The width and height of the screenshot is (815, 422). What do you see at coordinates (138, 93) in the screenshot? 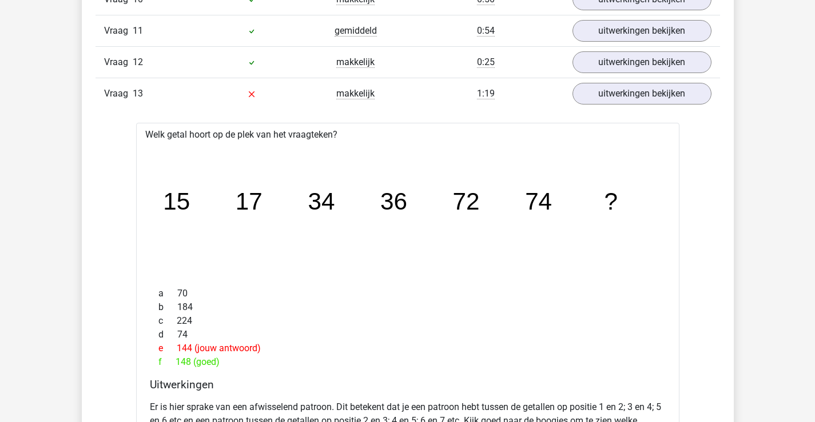
I see `span: 13` at bounding box center [138, 93].